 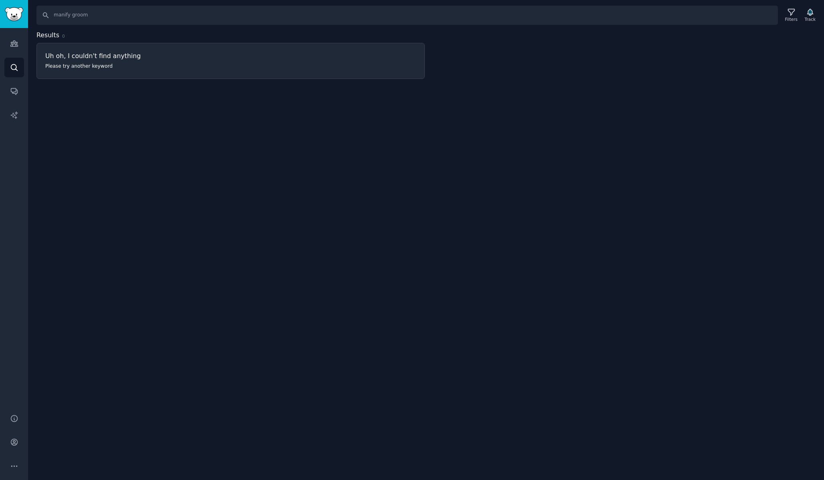 What do you see at coordinates (407, 15) in the screenshot?
I see `input: Search Keyword` at bounding box center [407, 15].